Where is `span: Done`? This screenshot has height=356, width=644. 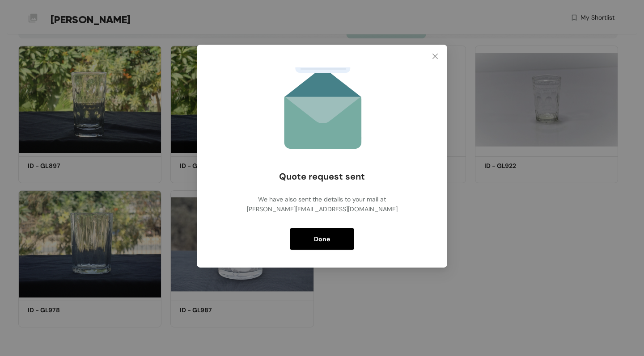 span: Done is located at coordinates (322, 239).